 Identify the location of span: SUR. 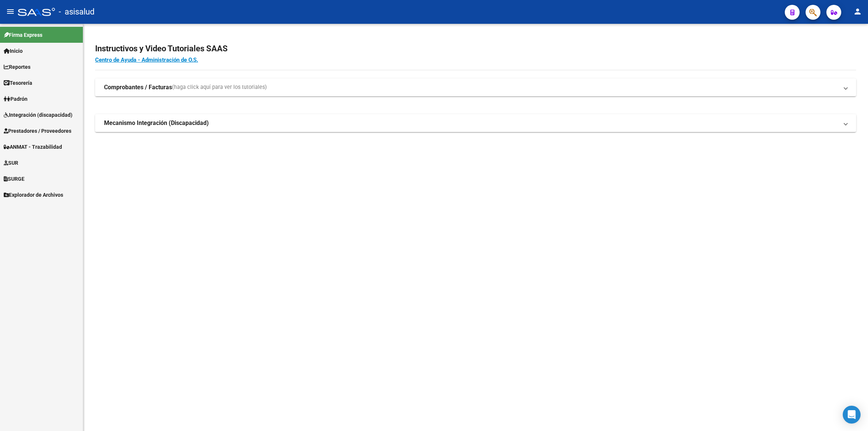
(11, 163).